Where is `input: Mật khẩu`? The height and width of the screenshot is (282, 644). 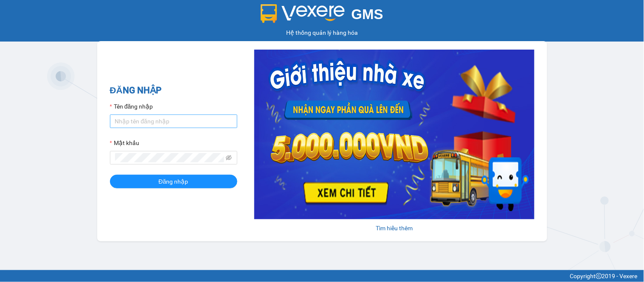
input: Mật khẩu is located at coordinates (170, 158).